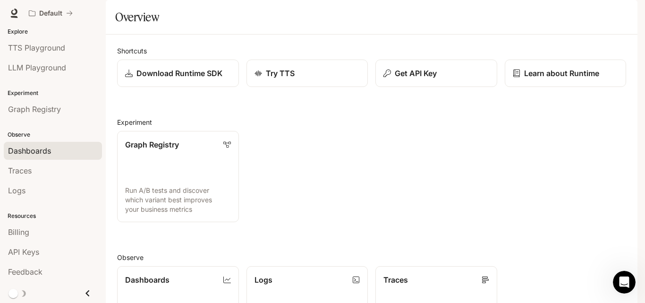 The image size is (645, 303). What do you see at coordinates (147, 279) in the screenshot?
I see `p: Dashboards` at bounding box center [147, 279].